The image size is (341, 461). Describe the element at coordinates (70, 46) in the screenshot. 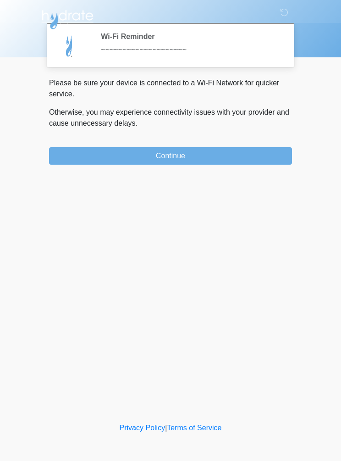

I see `img: Agent Avatar` at that location.